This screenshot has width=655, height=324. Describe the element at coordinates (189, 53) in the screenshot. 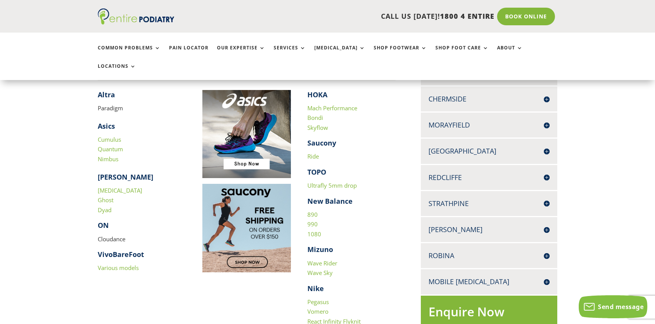

I see `a: Pain Locator` at that location.